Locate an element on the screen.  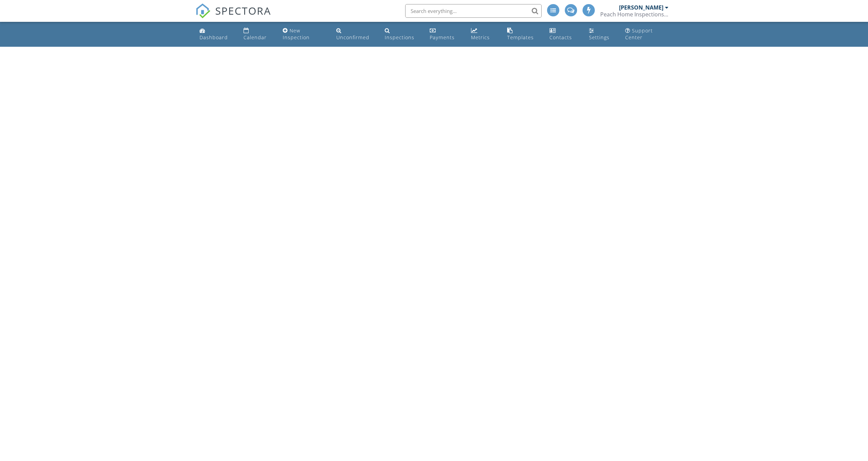
a: Settings is located at coordinates (602, 34).